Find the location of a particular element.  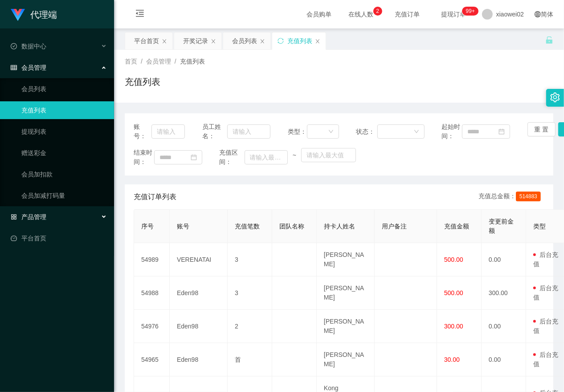

span: 首页 is located at coordinates (130, 62).